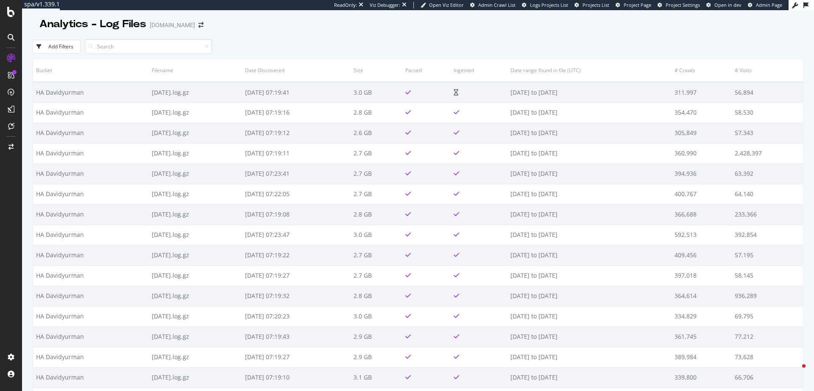  What do you see at coordinates (768, 194) in the screenshot?
I see `td: 64,140` at bounding box center [768, 194].